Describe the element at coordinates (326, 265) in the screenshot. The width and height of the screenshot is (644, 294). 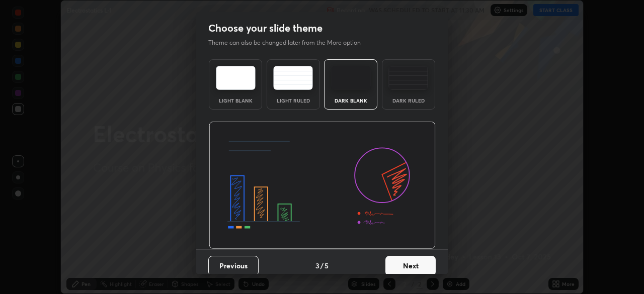
I see `h4: 5` at that location.